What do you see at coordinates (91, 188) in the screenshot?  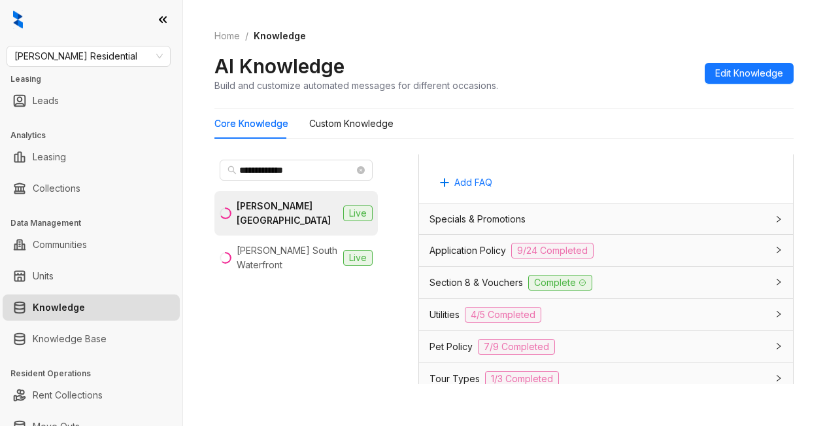 I see `li: Collections` at bounding box center [91, 188].